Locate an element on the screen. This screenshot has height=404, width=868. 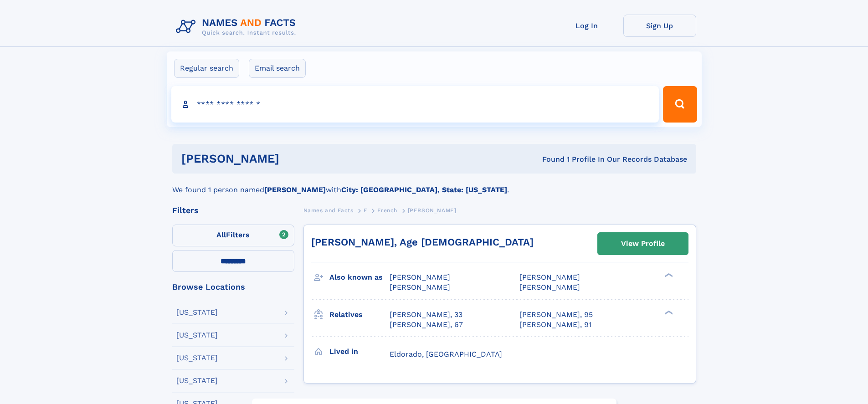
input: search input is located at coordinates (415, 104).